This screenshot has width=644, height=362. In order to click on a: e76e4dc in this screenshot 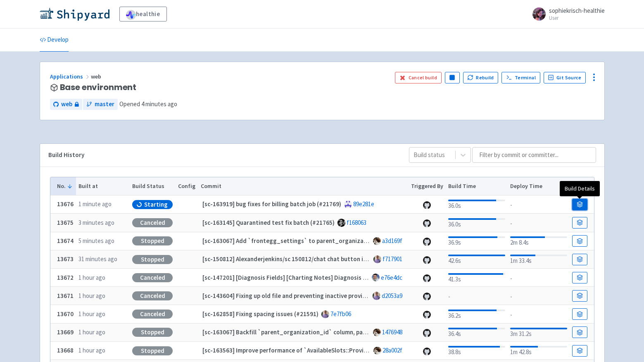, I will do `click(391, 277)`.